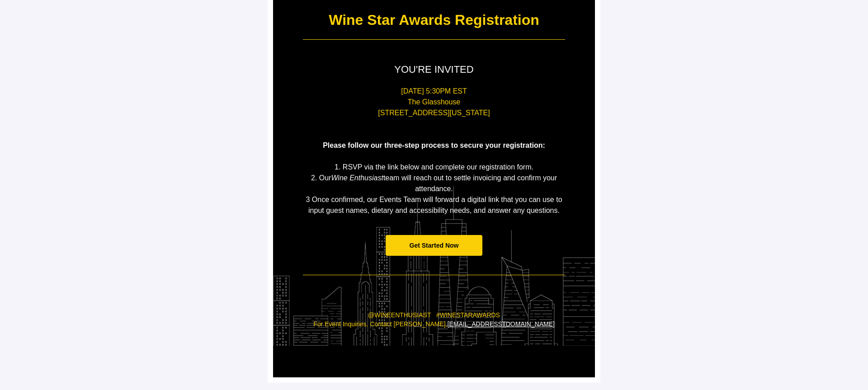 This screenshot has height=390, width=868. Describe the element at coordinates (434, 20) in the screenshot. I see `strong: Wine Star Awards Registration` at that location.